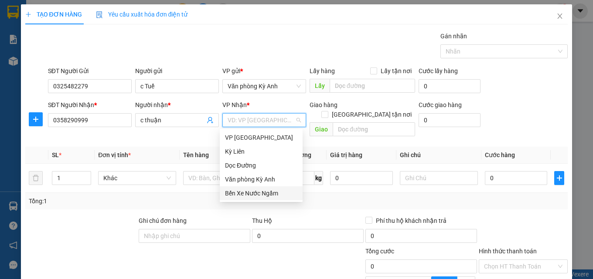 This screenshot has width=593, height=279. Describe the element at coordinates (129, 201) in the screenshot. I see `div: Tổng: 1` at that location.